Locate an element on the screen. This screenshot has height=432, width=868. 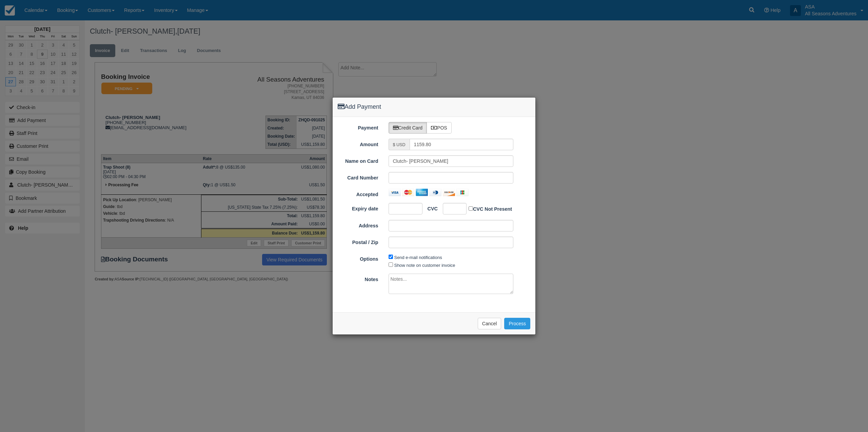
label: Postal / Zip is located at coordinates (359, 241).